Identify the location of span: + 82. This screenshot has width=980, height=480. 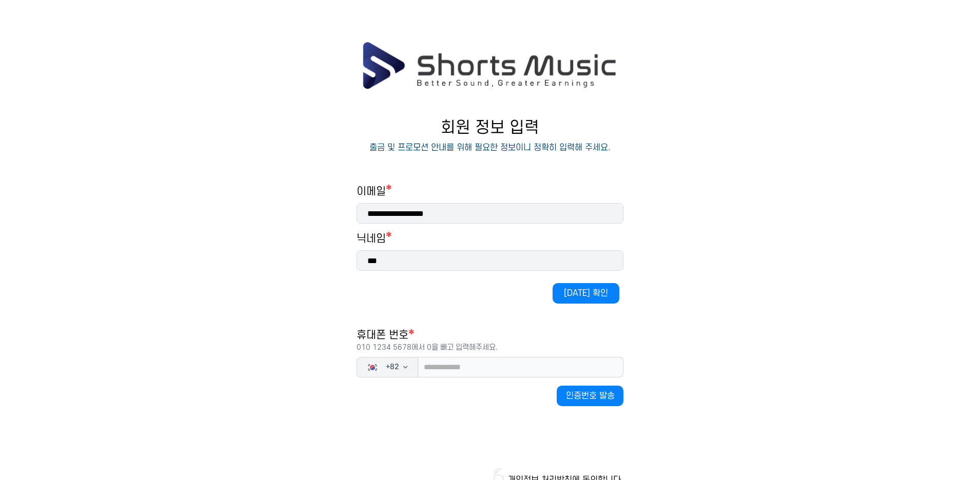
(392, 367).